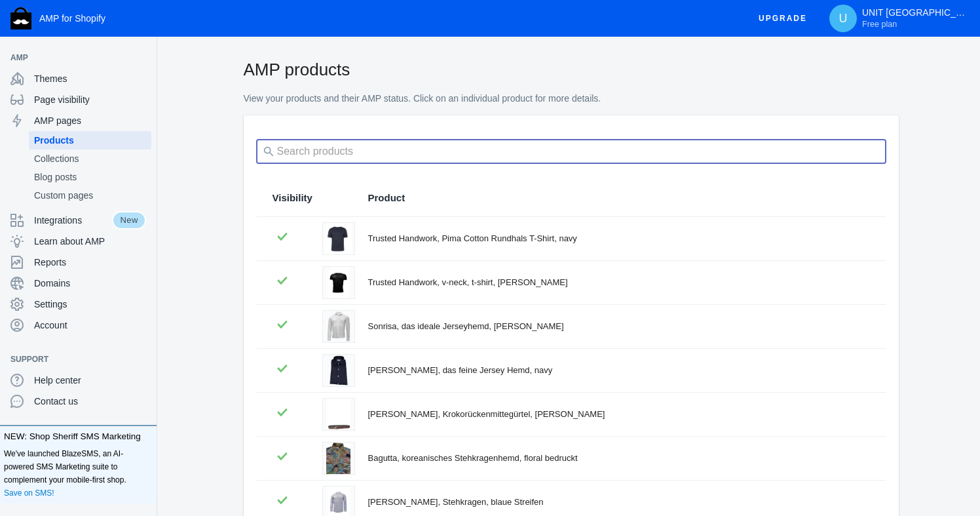  I want to click on img: bagutta-koreanisches-stehkragenhemd-floral-bedrucktunit-hamburg-541832.jpg, so click(338, 458).